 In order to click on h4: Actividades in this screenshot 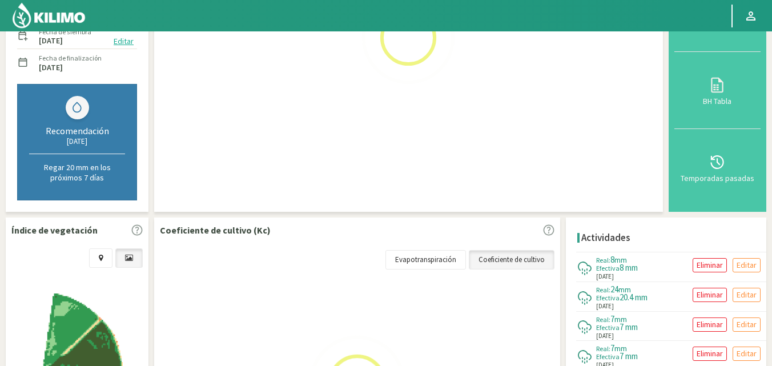, I will do `click(606, 237)`.